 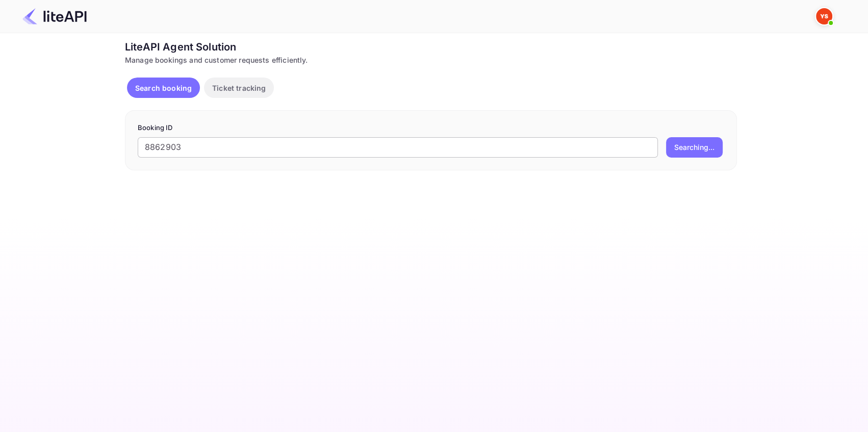 What do you see at coordinates (824, 17) in the screenshot?
I see `img: Yandex Support` at bounding box center [824, 17].